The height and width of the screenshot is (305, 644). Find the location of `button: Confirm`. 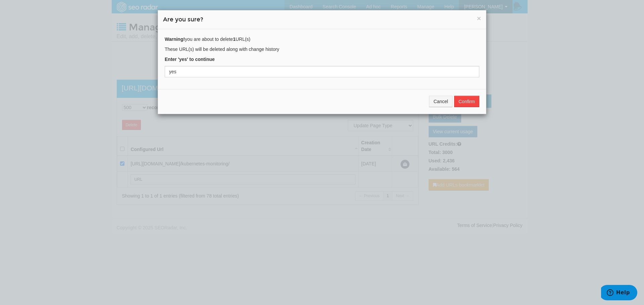

button: Confirm is located at coordinates (466, 101).